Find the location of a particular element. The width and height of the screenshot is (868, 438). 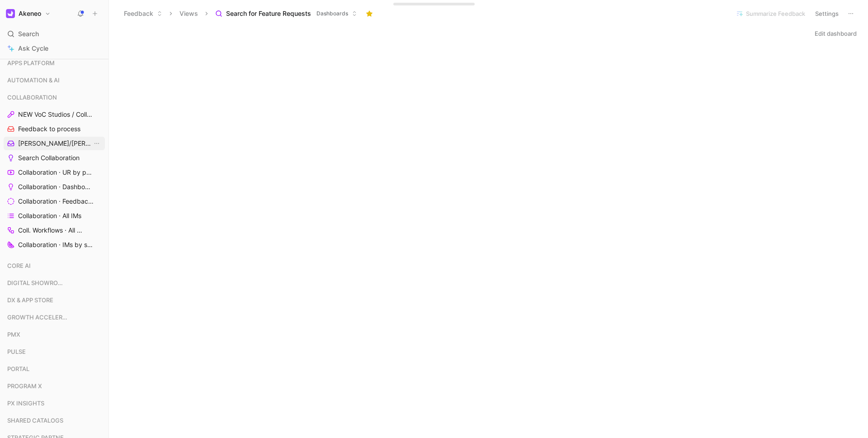

button: Views is located at coordinates (188, 14).